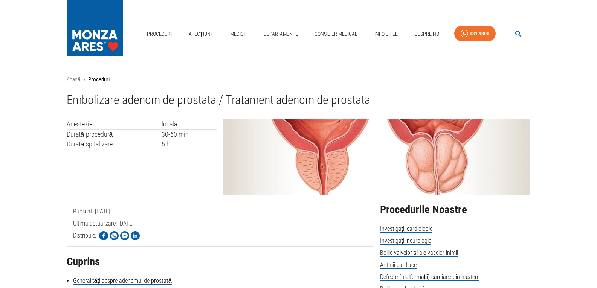 The image size is (597, 288). I want to click on img: Share on Facebook, so click(104, 236).